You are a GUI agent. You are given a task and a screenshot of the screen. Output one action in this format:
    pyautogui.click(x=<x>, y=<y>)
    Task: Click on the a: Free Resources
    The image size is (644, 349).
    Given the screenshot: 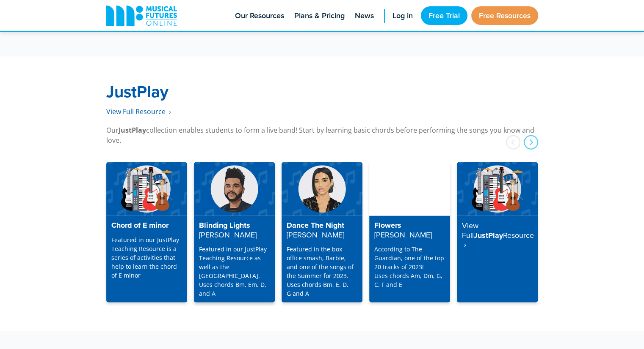 What is the action you would take?
    pyautogui.click(x=504, y=16)
    